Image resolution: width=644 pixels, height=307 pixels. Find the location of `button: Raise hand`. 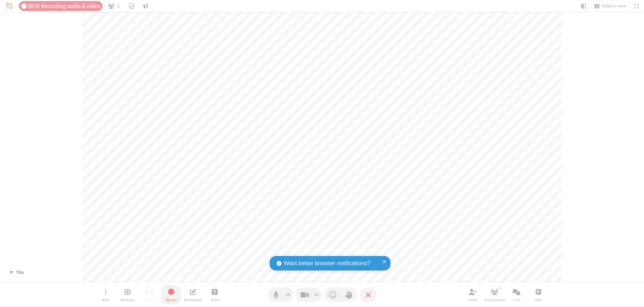

button: Raise hand is located at coordinates (349, 294).